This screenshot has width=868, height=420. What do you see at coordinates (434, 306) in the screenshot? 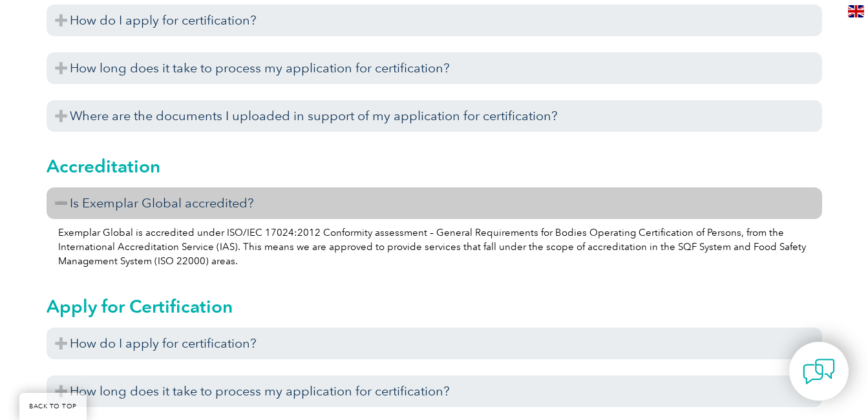
I see `h2: Apply for Certification` at bounding box center [434, 306].